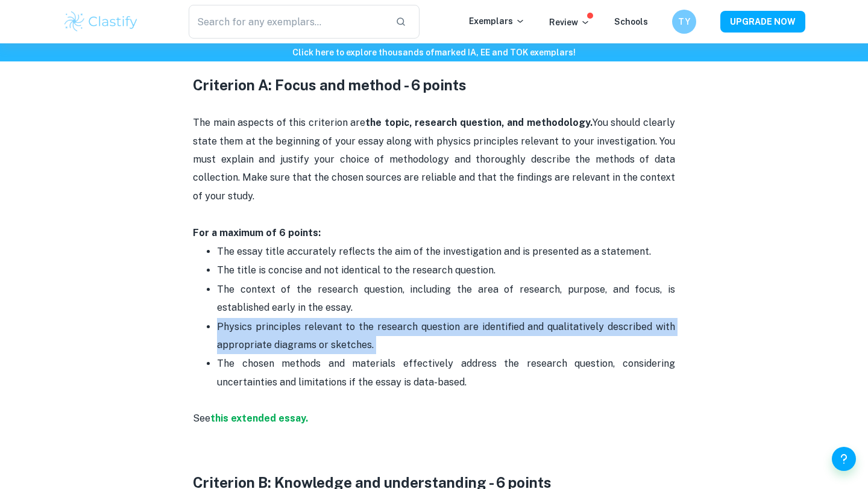  Describe the element at coordinates (446, 252) in the screenshot. I see `p: The essay title accurately reflects the aim of the investigation and is presented as a statement.` at that location.